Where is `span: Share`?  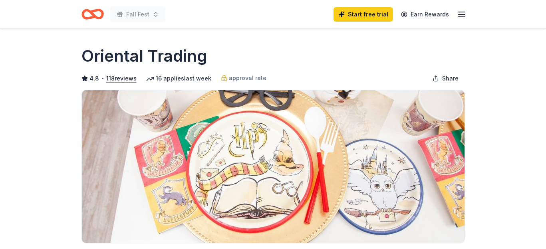
span: Share is located at coordinates (450, 78).